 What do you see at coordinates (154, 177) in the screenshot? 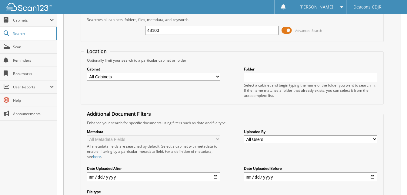
I see `input: start` at bounding box center [154, 177].